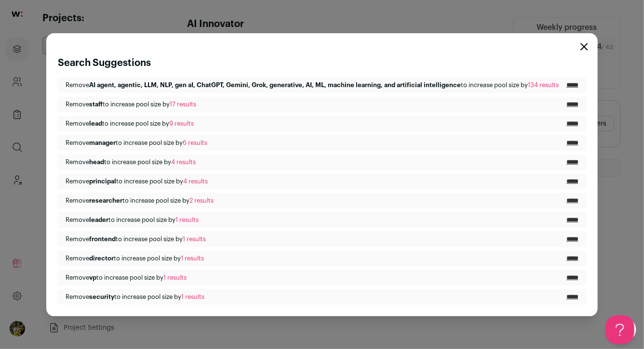 This screenshot has width=644, height=349. I want to click on span: frontend, so click(102, 239).